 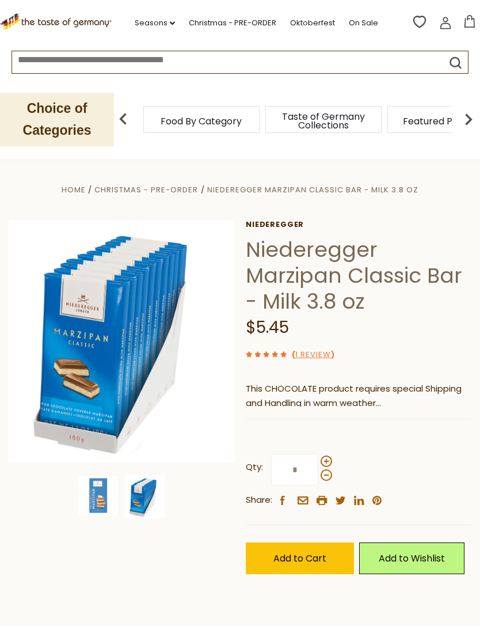 I want to click on a: Niederegger Marzipan Classic Bar - Milk 3.8 oz, so click(x=312, y=189).